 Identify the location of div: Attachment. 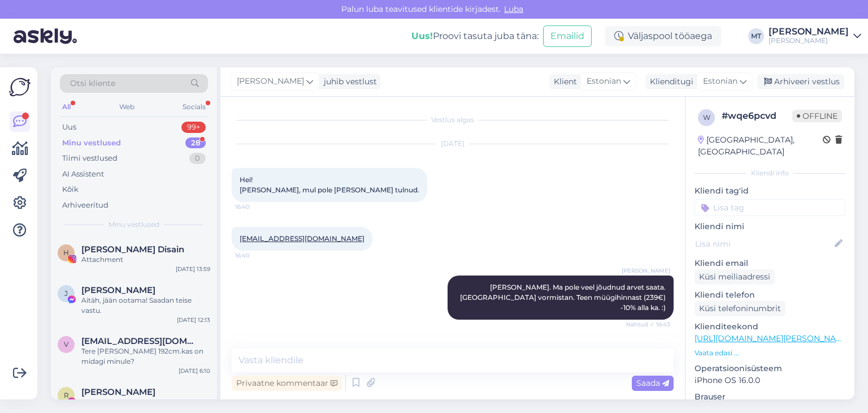
(146, 260).